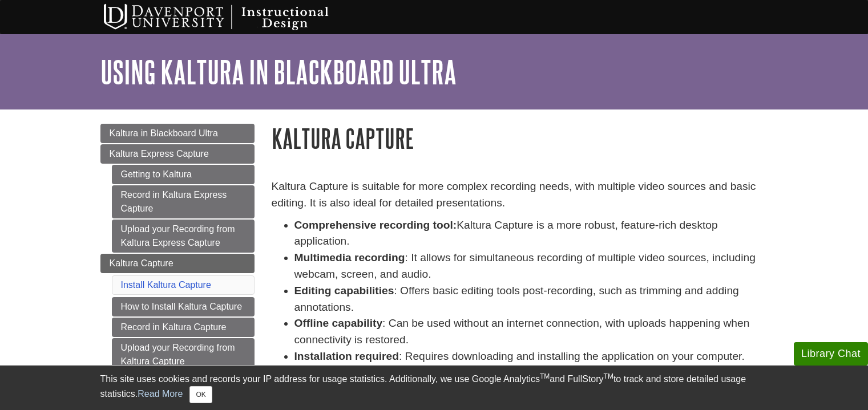  Describe the element at coordinates (831, 354) in the screenshot. I see `button: Library Chat` at that location.